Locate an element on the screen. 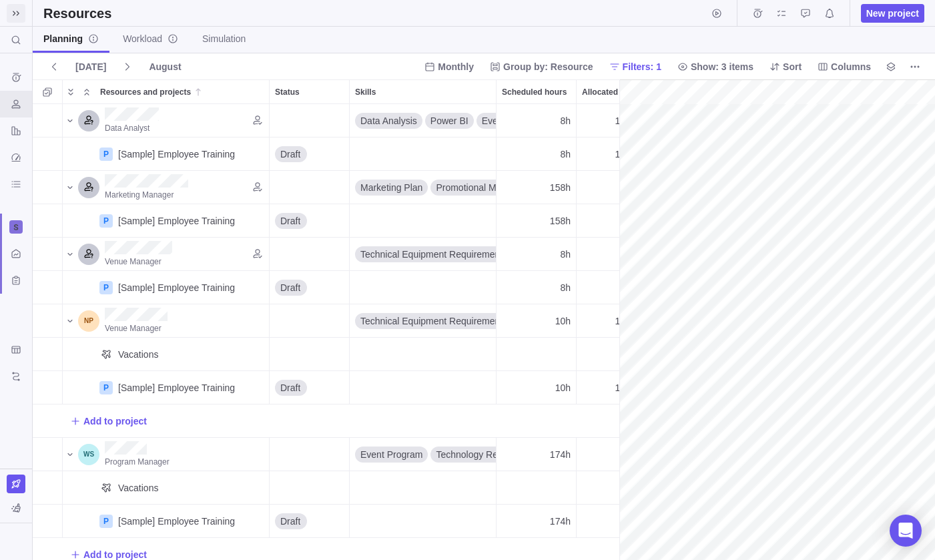 This screenshot has width=935, height=560. a: Venue Manager is located at coordinates (133, 261).